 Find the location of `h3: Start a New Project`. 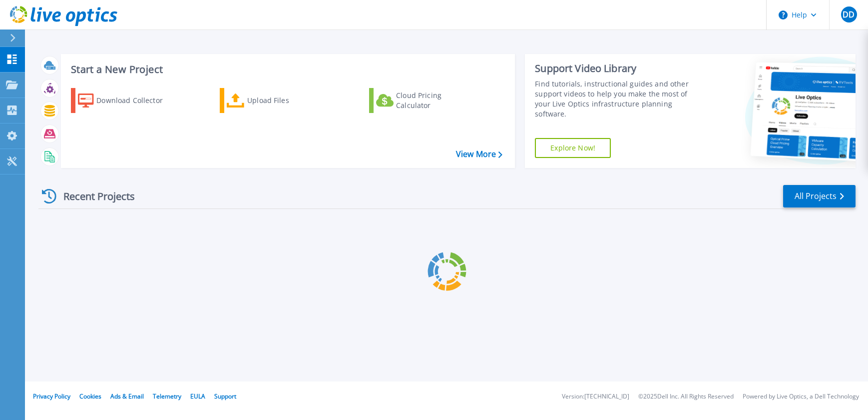

h3: Start a New Project is located at coordinates (286, 69).